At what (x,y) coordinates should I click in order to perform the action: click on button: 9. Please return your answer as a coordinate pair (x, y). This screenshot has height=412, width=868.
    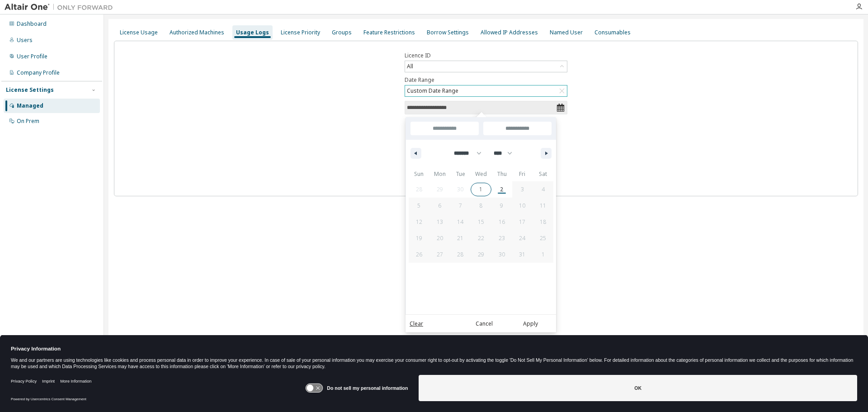
    Looking at the image, I should click on (502, 206).